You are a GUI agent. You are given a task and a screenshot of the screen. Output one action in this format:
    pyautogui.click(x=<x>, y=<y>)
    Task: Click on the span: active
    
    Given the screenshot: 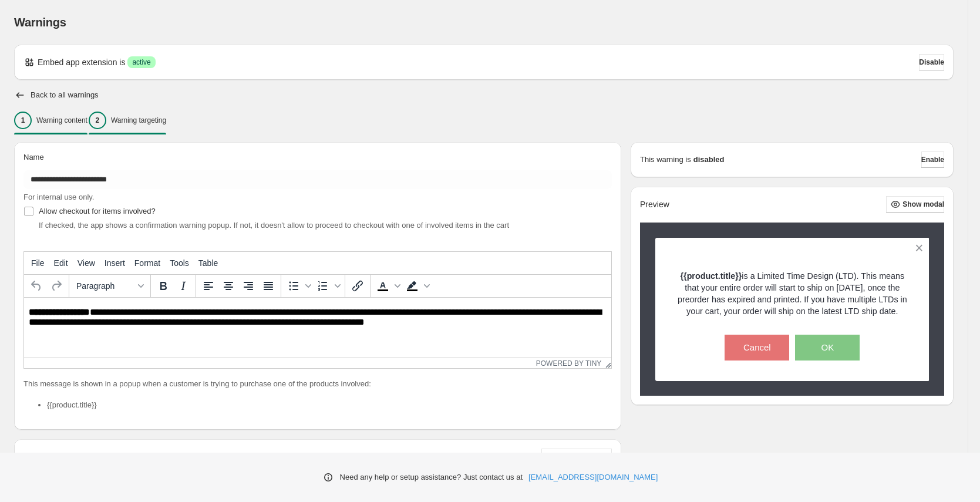 What is the action you would take?
    pyautogui.click(x=141, y=62)
    